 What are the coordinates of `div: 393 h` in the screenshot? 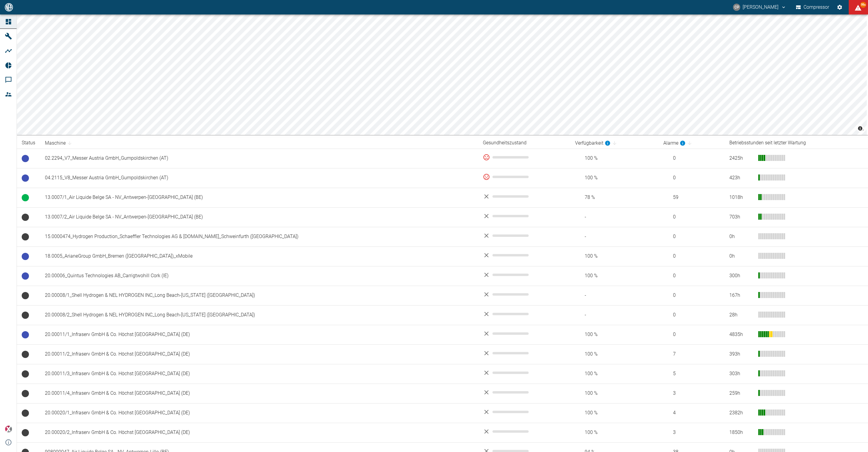 It's located at (741, 355).